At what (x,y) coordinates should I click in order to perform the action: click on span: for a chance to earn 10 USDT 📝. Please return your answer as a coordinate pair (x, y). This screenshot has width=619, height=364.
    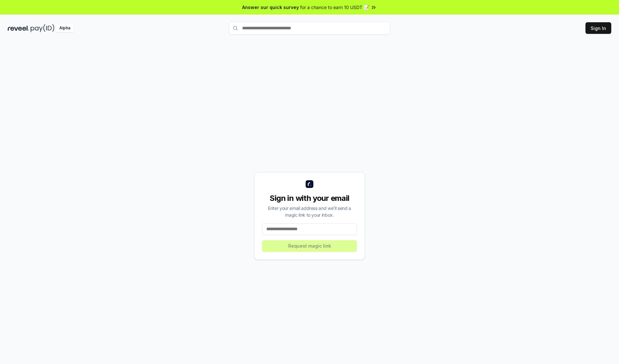
    Looking at the image, I should click on (334, 7).